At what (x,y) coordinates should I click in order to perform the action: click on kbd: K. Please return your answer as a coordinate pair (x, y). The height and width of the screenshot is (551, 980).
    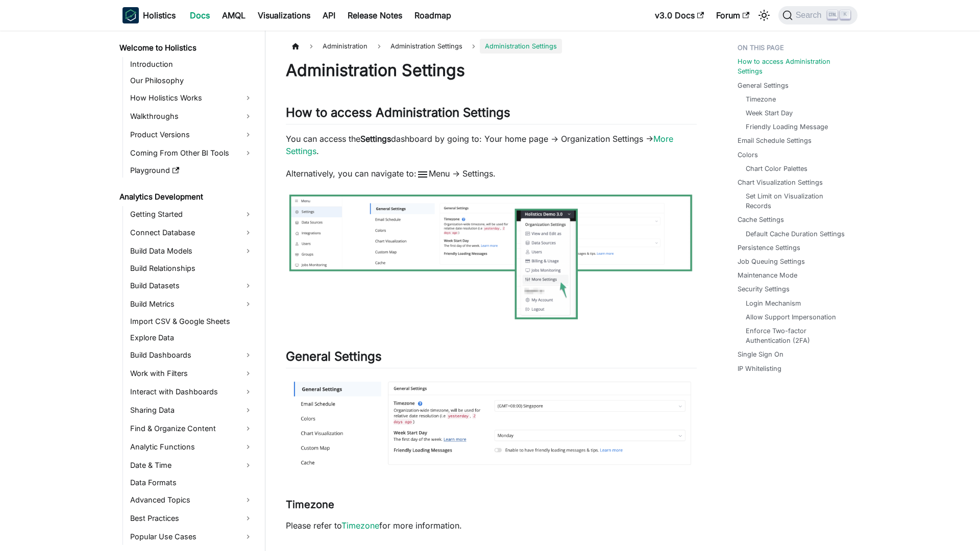
    Looking at the image, I should click on (845, 15).